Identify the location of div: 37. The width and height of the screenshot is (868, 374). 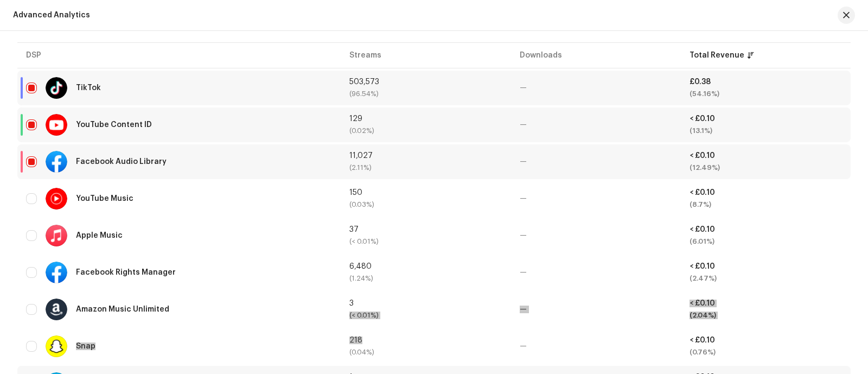
(425, 229).